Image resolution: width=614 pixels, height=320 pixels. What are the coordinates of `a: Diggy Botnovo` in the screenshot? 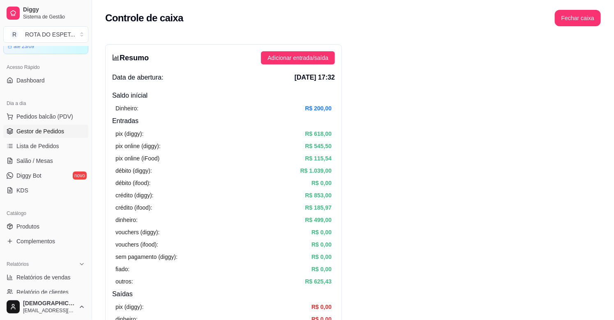 It's located at (46, 176).